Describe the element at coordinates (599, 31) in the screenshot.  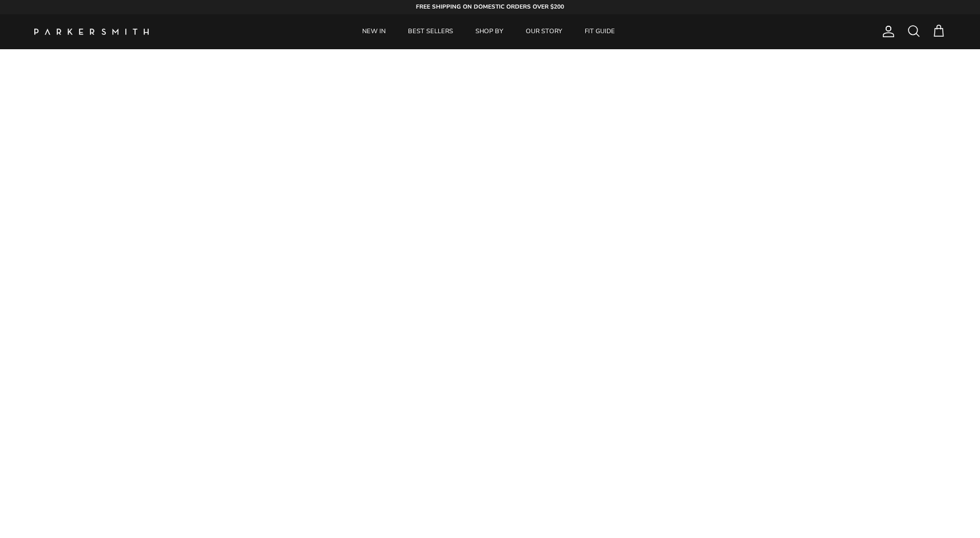
I see `a: FIT GUIDE` at that location.